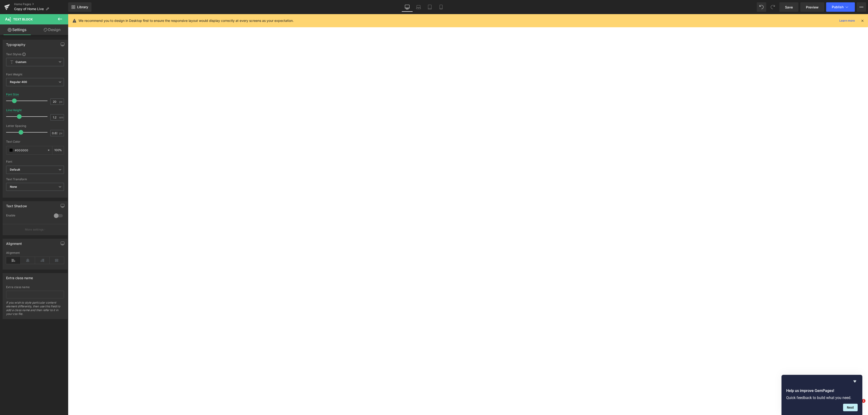 The image size is (868, 415). Describe the element at coordinates (35, 54) in the screenshot. I see `div: Text Styles` at that location.